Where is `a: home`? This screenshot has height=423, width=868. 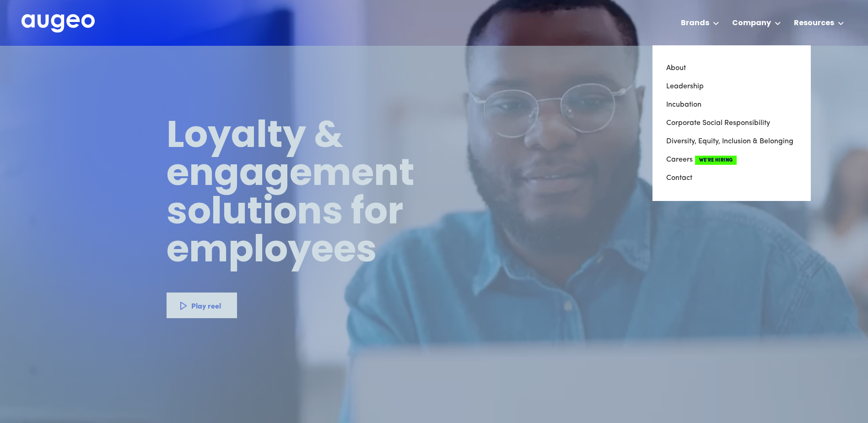 a: home is located at coordinates (58, 24).